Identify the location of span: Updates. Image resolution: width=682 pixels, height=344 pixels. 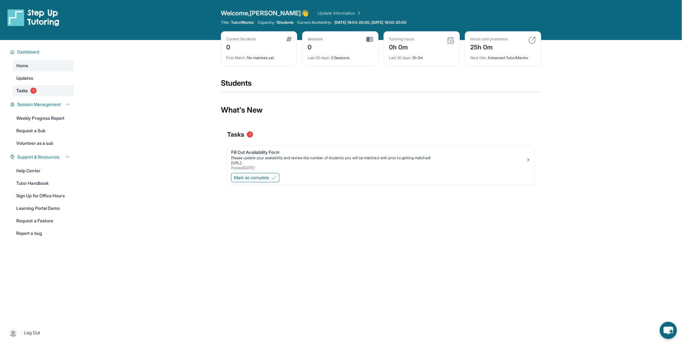
(25, 78).